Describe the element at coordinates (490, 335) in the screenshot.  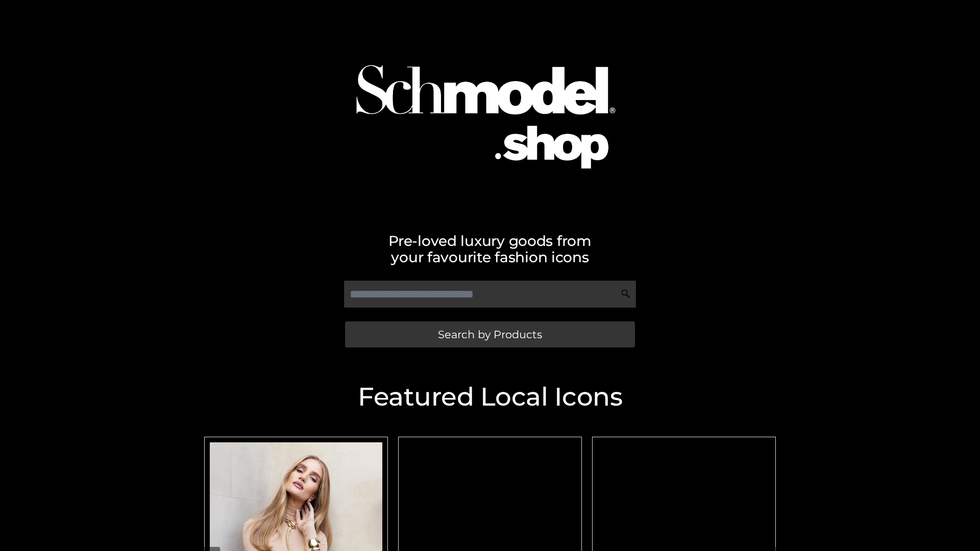
I see `span: Search by Products` at that location.